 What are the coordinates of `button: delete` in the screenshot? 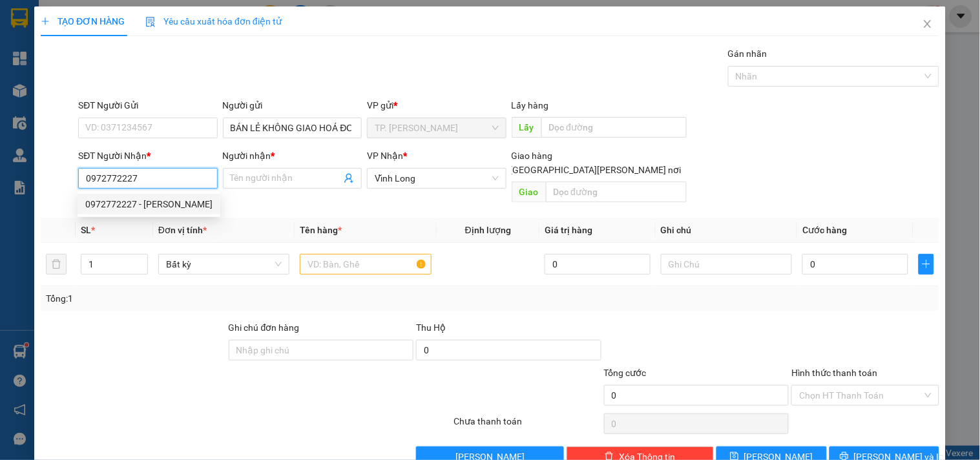 It's located at (56, 264).